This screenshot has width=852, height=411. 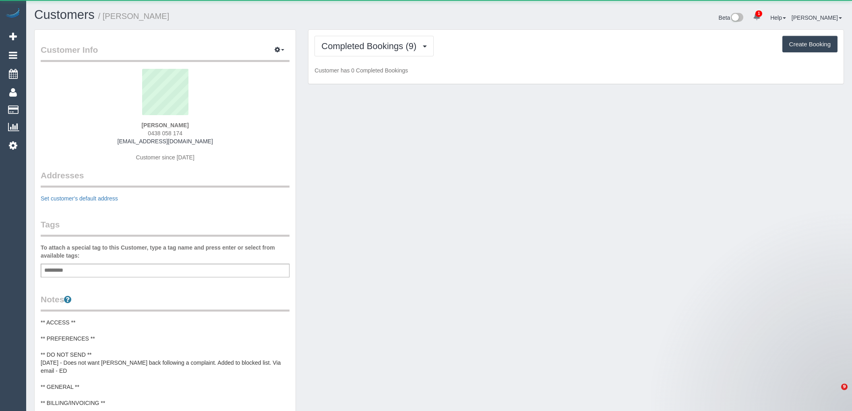 What do you see at coordinates (165, 227) in the screenshot?
I see `legend: Tags` at bounding box center [165, 227].